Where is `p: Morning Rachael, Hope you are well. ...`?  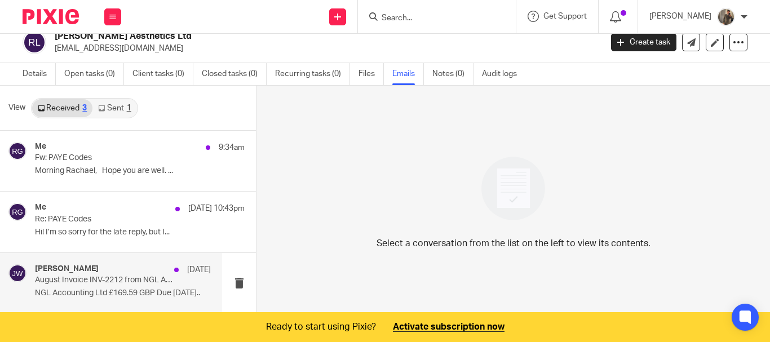 p: Morning Rachael, Hope you are well. ... is located at coordinates (140, 171).